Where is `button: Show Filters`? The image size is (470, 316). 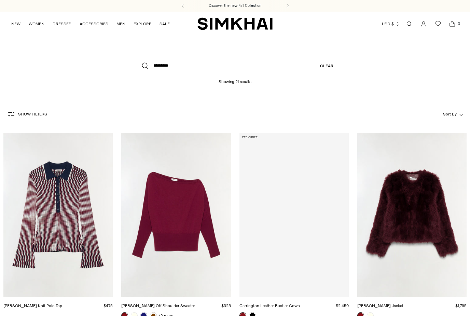
button: Show Filters is located at coordinates (27, 114).